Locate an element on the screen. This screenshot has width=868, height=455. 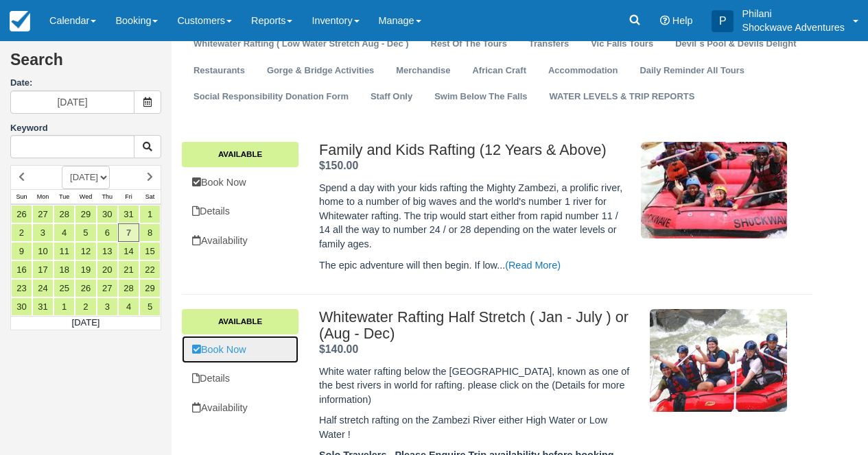
strong: Price: $140 is located at coordinates (338, 349).